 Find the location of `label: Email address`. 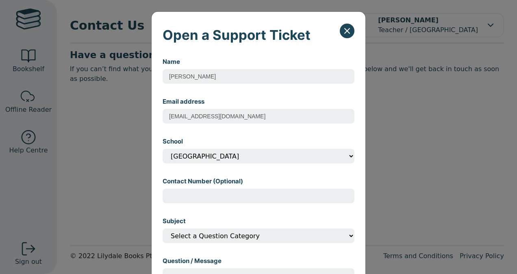

label: Email address is located at coordinates (183, 102).